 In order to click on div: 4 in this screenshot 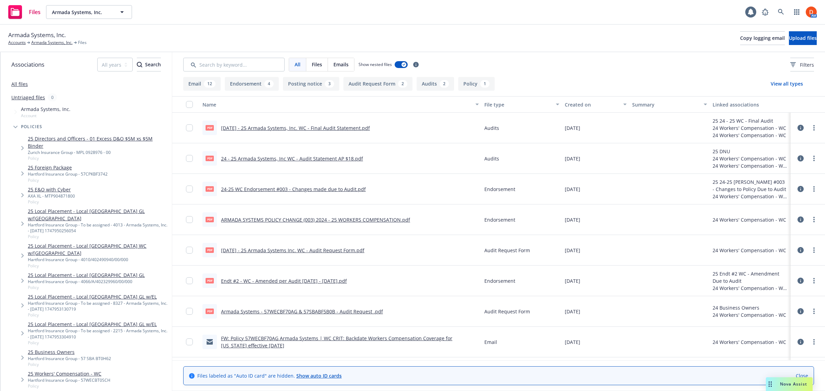, I will do `click(269, 84)`.